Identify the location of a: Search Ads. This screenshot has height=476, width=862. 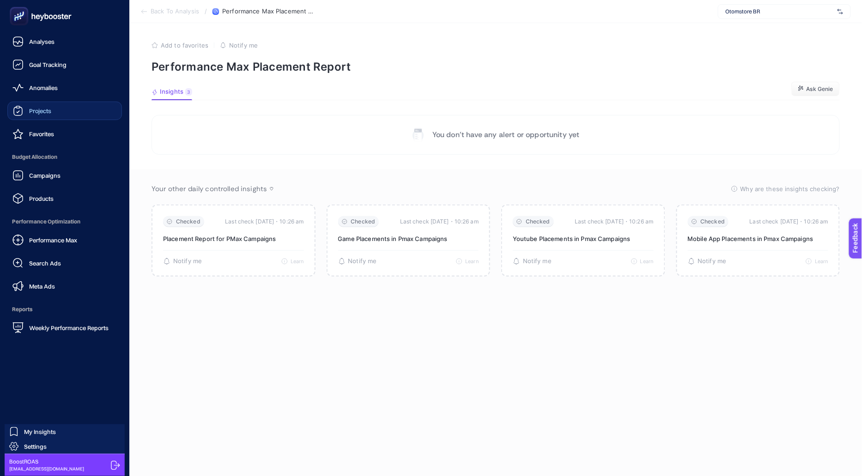
(65, 263).